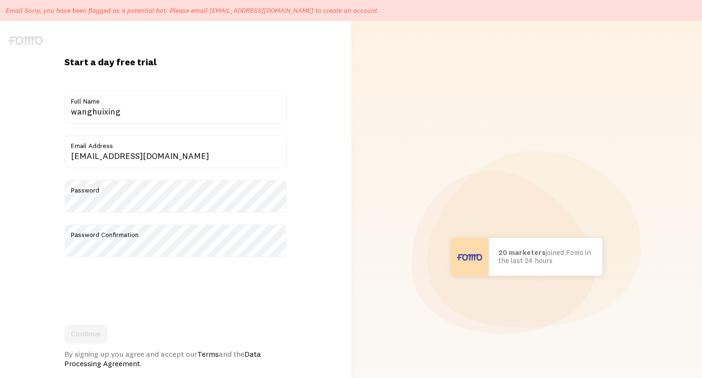  I want to click on p: joined Fomo in the last 24 hours, so click(545, 256).